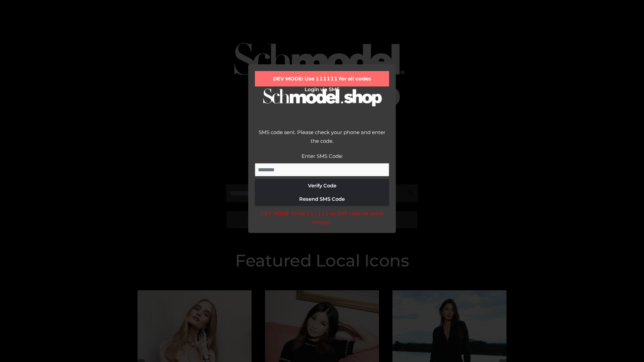  Describe the element at coordinates (322, 186) in the screenshot. I see `button: Verify Code` at that location.